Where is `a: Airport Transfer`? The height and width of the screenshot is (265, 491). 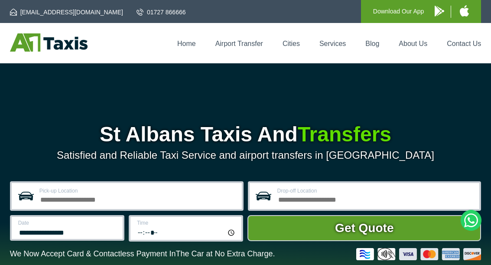
a: Airport Transfer is located at coordinates (239, 43).